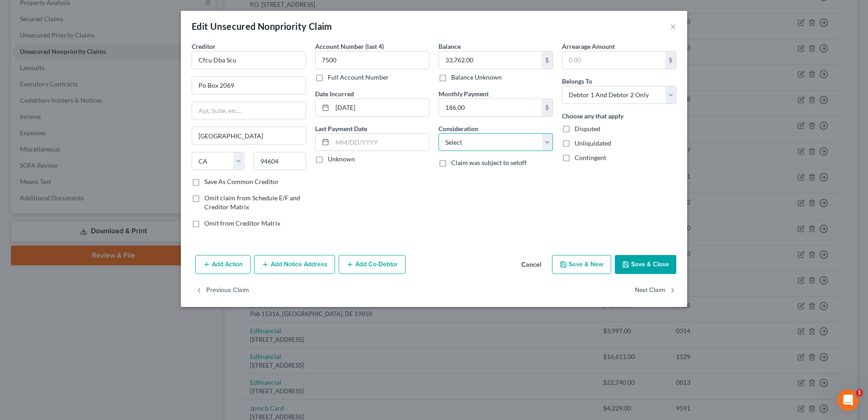 Image resolution: width=868 pixels, height=420 pixels. I want to click on label: Save As Common Creditor, so click(242, 182).